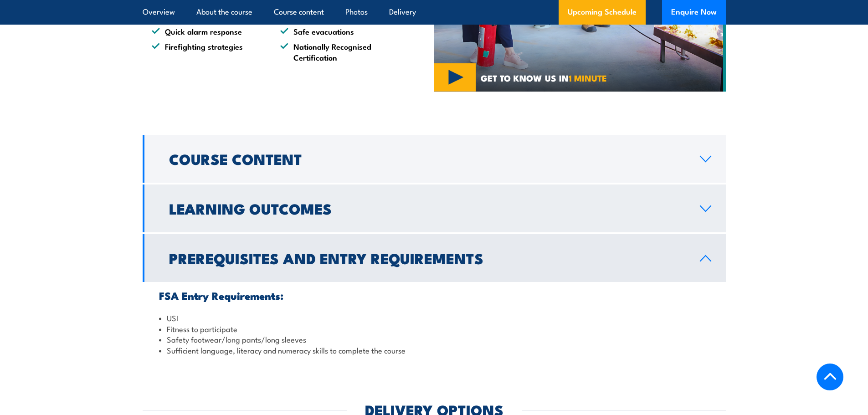  What do you see at coordinates (336, 51) in the screenshot?
I see `li: Nationally Recognised Certification` at bounding box center [336, 51].